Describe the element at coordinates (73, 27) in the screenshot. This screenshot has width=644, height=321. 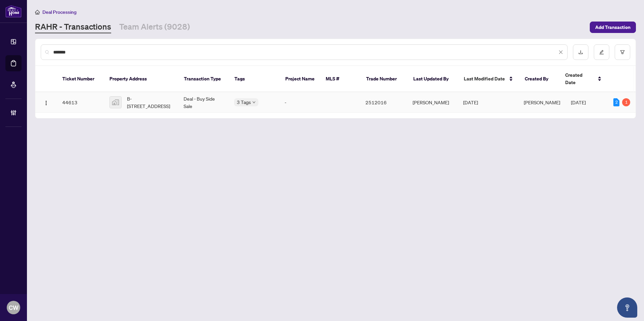
I see `a: RAHR - Transactions` at that location.